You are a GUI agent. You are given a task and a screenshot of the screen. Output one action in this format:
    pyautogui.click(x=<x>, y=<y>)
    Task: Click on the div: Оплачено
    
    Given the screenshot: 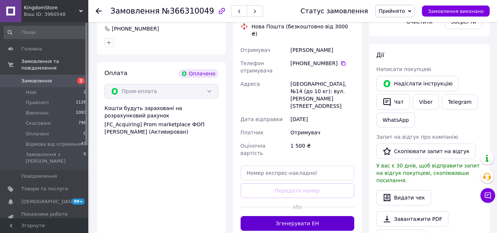 What is the action you would take?
    pyautogui.click(x=198, y=74)
    